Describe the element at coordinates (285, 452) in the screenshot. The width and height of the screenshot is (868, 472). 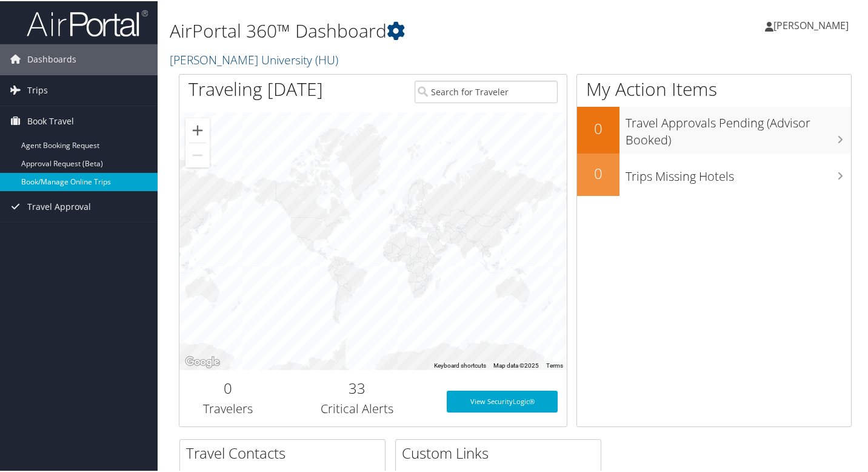
I see `h2: Travel Contacts` at that location.